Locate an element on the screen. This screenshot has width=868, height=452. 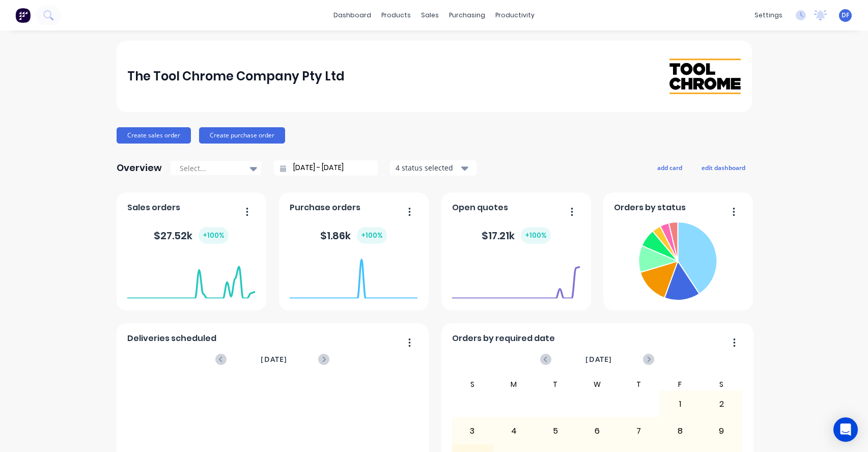
span: Open quotes is located at coordinates (480, 208).